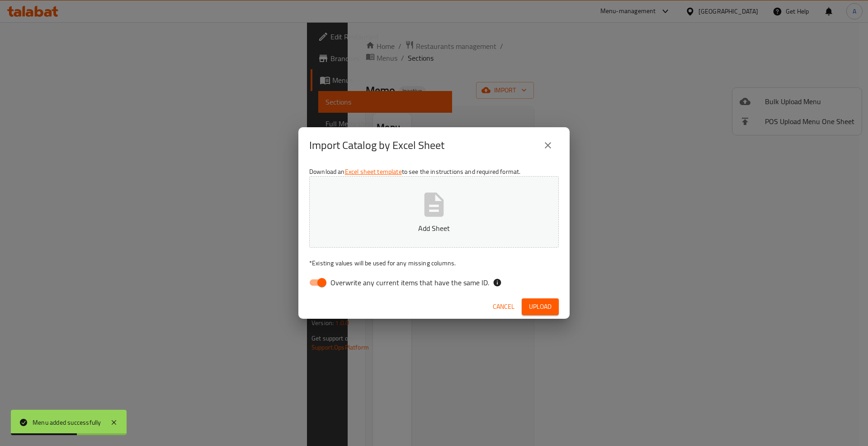 This screenshot has width=868, height=446. I want to click on p: Add Sheet, so click(434, 228).